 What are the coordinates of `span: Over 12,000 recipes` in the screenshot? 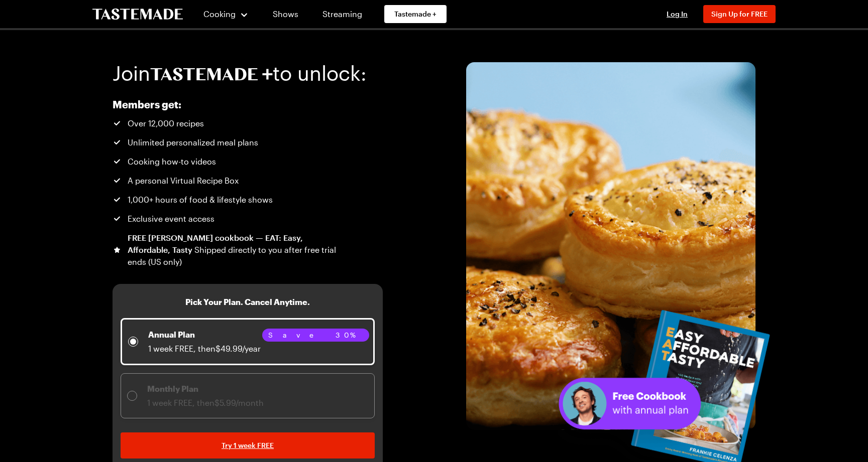 It's located at (166, 124).